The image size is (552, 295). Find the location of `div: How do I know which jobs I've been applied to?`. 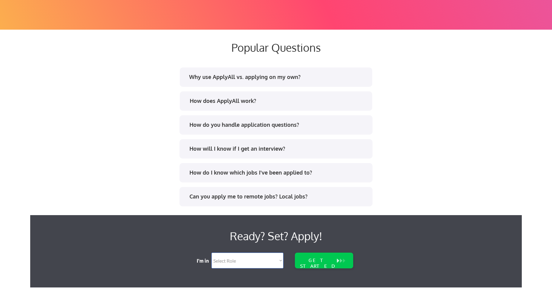

div: How do I know which jobs I've been applied to? is located at coordinates (278, 172).